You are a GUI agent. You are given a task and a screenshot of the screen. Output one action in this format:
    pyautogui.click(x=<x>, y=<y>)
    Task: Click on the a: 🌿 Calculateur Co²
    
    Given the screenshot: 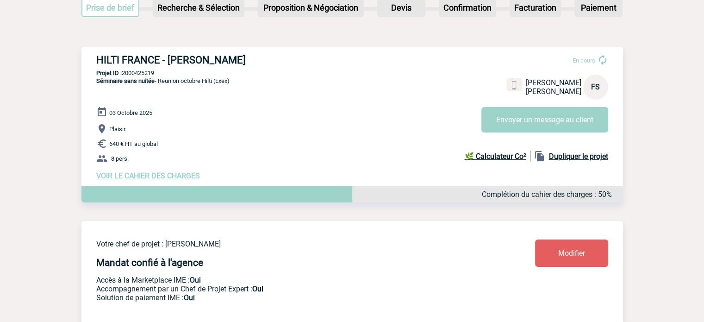 What is the action you would take?
    pyautogui.click(x=497, y=156)
    